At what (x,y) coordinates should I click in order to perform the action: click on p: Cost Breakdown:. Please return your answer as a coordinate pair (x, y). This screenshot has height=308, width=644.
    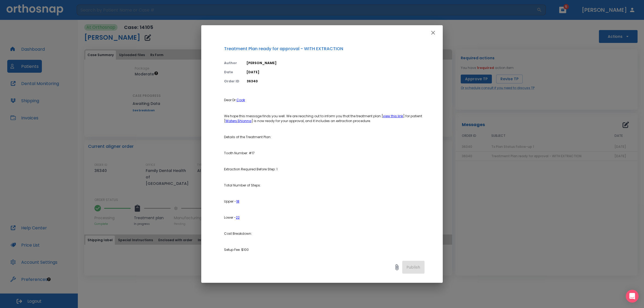
    Looking at the image, I should click on (324, 234).